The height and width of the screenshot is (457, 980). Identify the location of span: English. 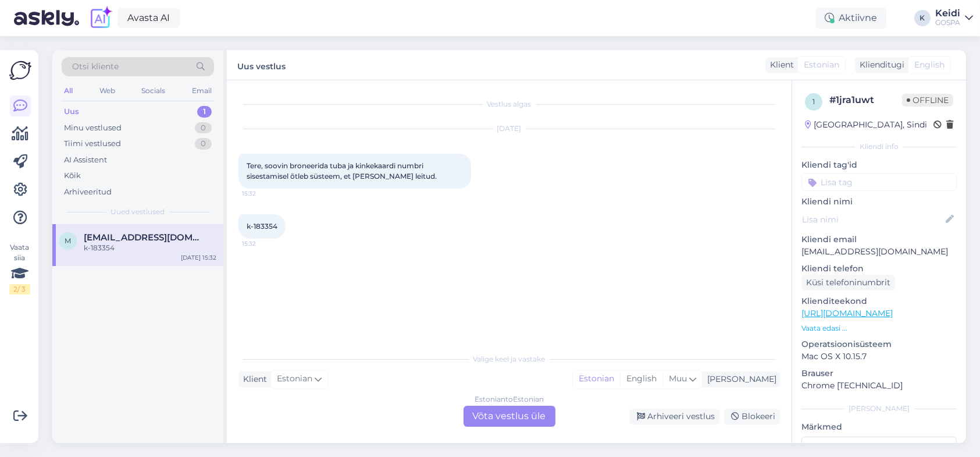
(930, 65).